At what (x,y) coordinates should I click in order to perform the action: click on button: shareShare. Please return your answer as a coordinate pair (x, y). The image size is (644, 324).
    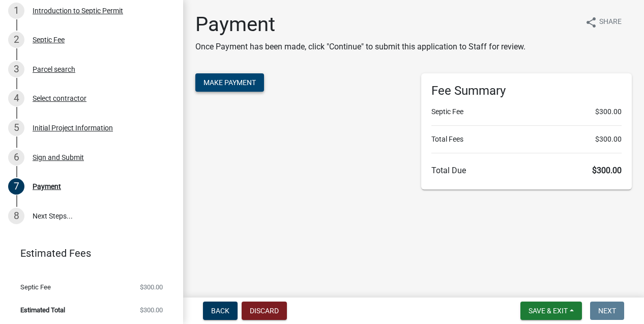
    Looking at the image, I should click on (603, 22).